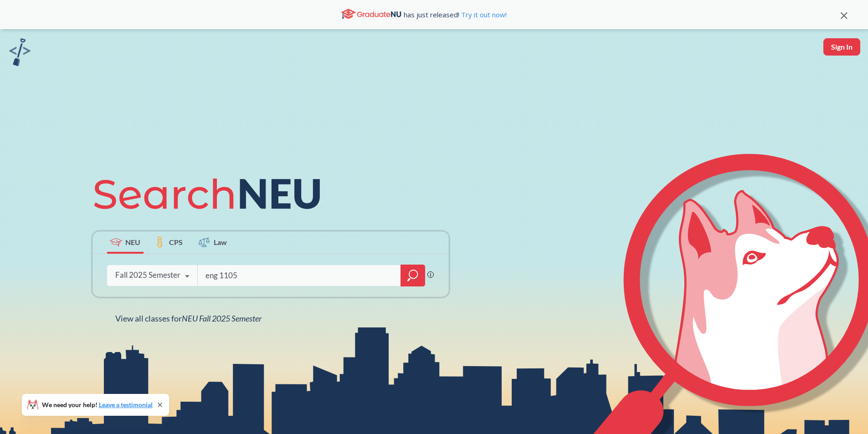 The image size is (868, 434). Describe the element at coordinates (483, 15) in the screenshot. I see `a: Try it out now!` at that location.